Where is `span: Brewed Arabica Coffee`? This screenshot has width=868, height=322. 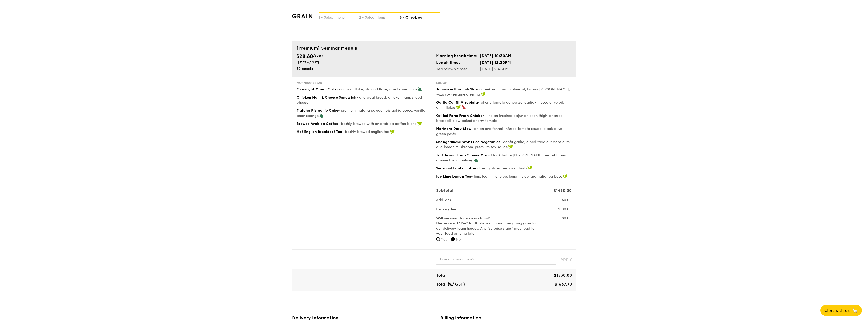 span: Brewed Arabica Coffee is located at coordinates (317, 124).